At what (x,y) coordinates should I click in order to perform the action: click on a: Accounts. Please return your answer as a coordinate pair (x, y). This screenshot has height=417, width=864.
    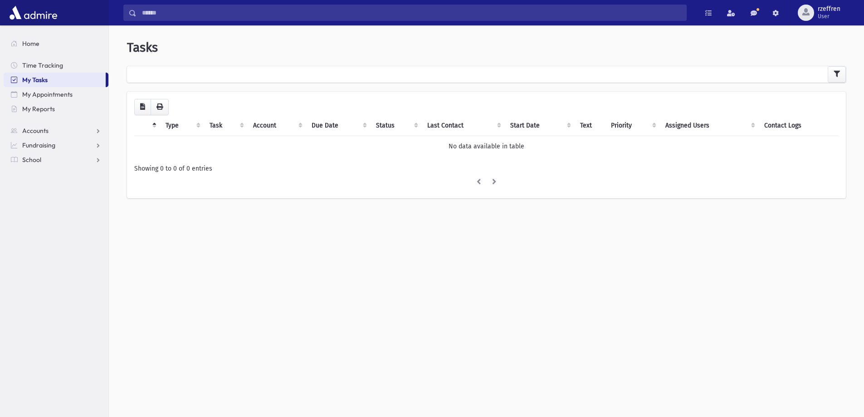
    Looking at the image, I should click on (56, 131).